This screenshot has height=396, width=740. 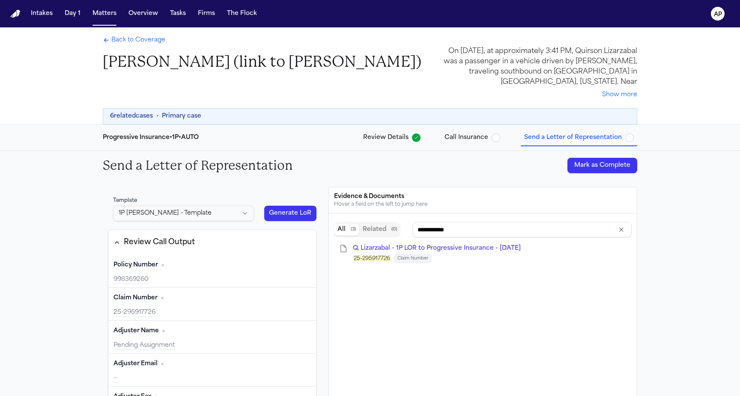 I want to click on div: Adjuster Name (required), so click(x=212, y=337).